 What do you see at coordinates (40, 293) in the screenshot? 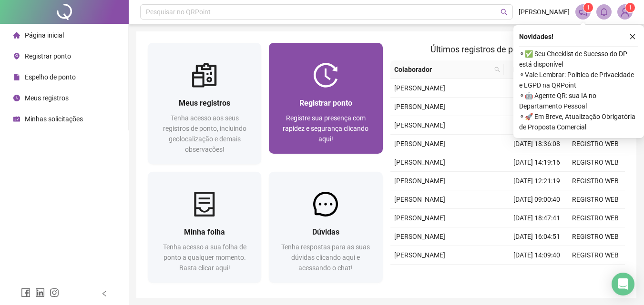
I see `span: linkedin` at bounding box center [40, 293].